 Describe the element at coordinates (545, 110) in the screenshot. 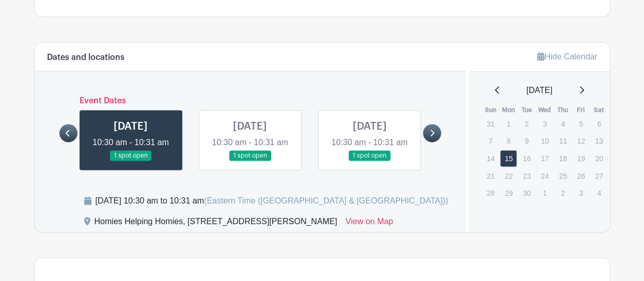

I see `th: Wed` at that location.